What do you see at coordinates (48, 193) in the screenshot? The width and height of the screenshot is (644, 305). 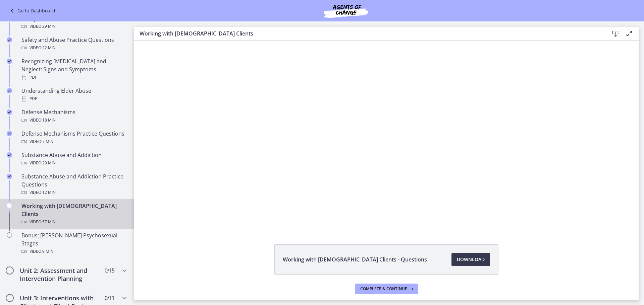 I see `span: · 12 min` at bounding box center [48, 193].